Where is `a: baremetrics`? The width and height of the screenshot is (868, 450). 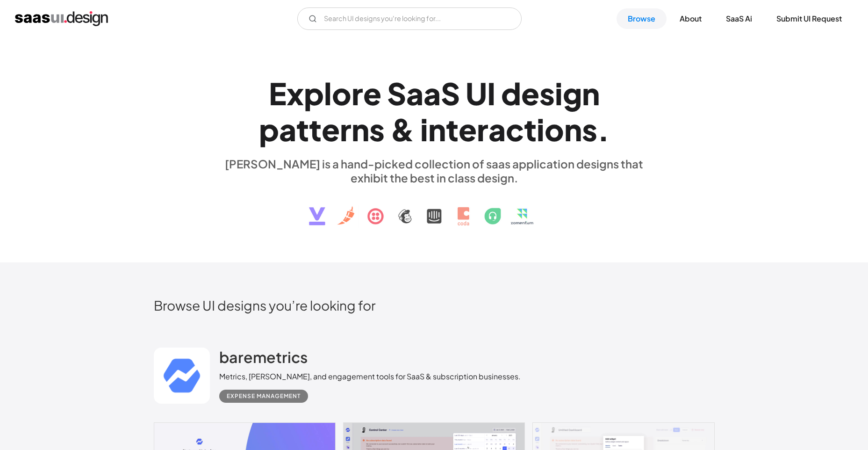
a: baremetrics is located at coordinates (263, 359).